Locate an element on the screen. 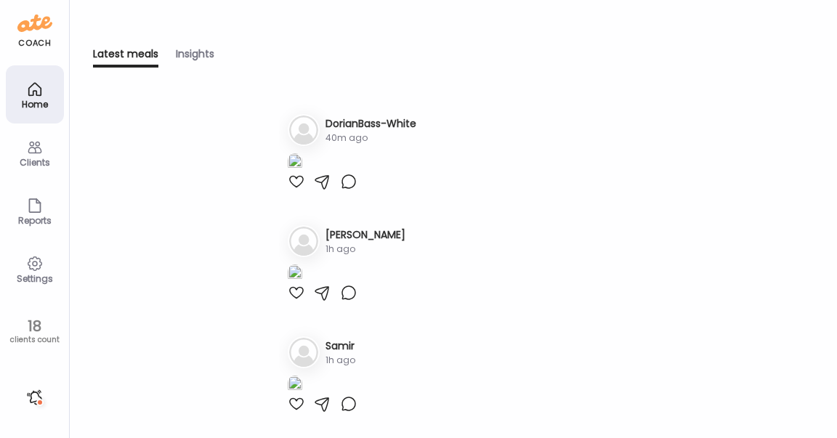 This screenshot has height=438, width=837. div: coach is located at coordinates (34, 43).